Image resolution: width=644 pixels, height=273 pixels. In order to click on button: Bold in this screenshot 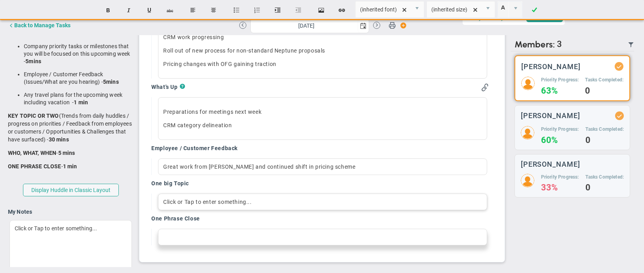, I will do `click(108, 10)`.